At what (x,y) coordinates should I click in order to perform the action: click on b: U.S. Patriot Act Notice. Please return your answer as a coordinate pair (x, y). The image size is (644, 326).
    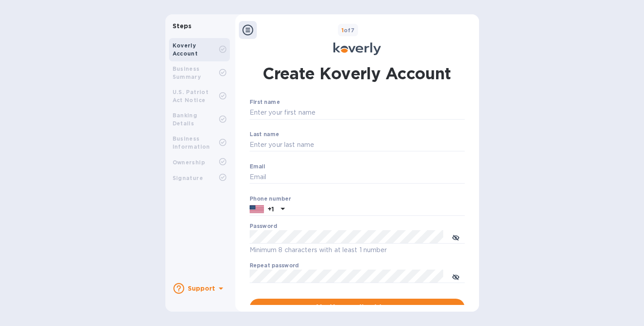
    Looking at the image, I should click on (191, 96).